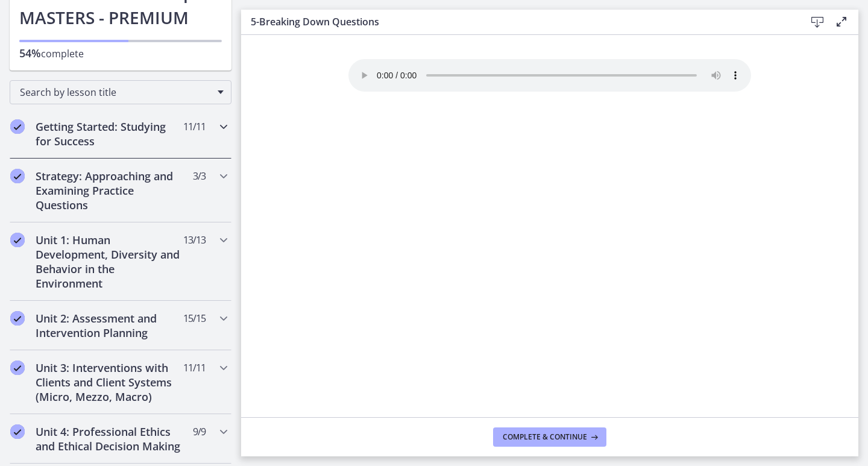  Describe the element at coordinates (109, 325) in the screenshot. I see `h2: Unit 2: Assessment and Intervention Planning` at that location.